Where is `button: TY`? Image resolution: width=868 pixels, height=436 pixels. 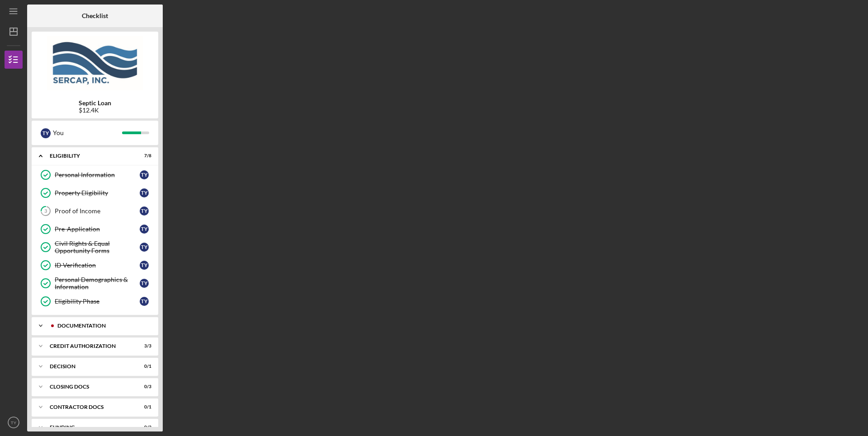 button: TY is located at coordinates (14, 422).